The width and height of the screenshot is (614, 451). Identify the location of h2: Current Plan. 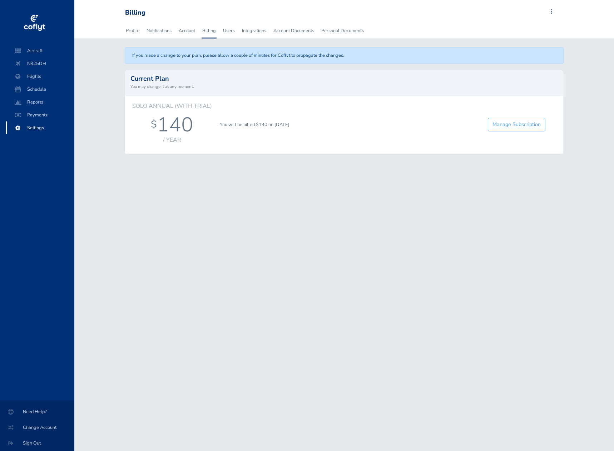
(344, 79).